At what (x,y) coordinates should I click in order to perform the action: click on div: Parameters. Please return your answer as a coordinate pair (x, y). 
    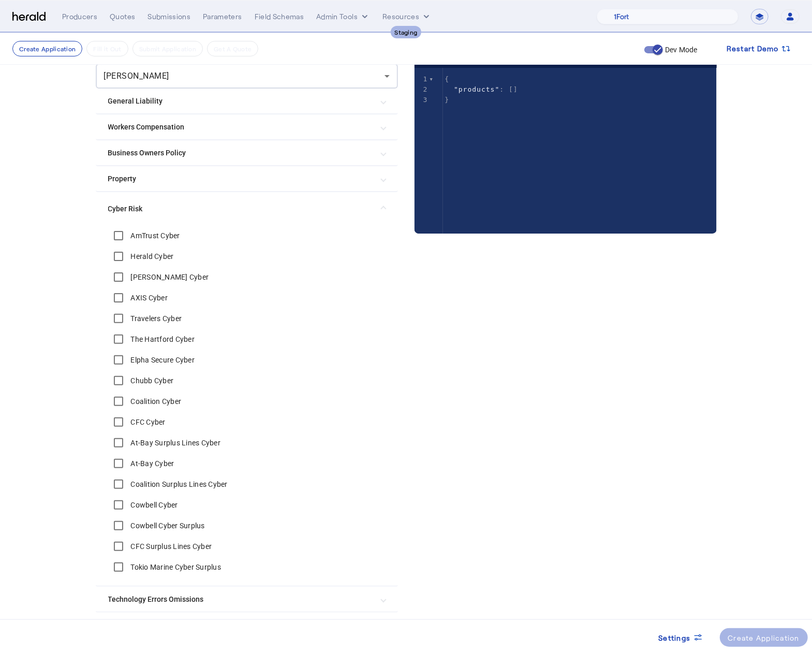
    Looking at the image, I should click on (223, 16).